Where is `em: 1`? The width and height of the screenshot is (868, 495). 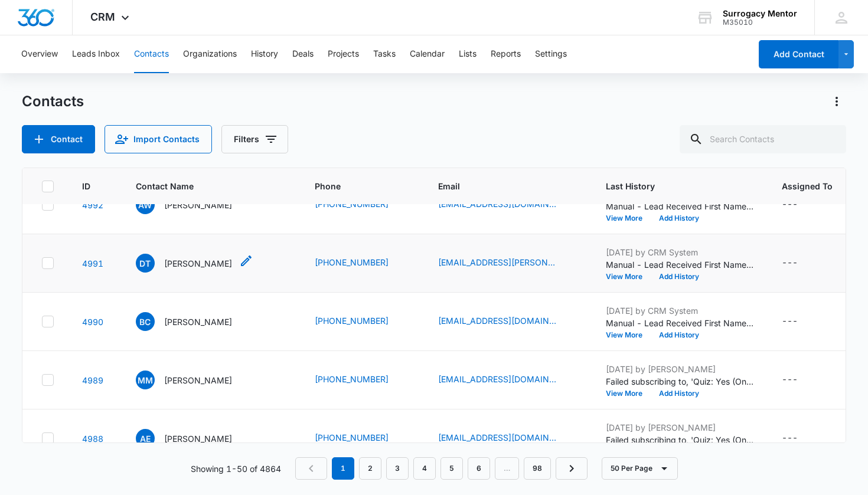
em: 1 is located at coordinates (343, 468).